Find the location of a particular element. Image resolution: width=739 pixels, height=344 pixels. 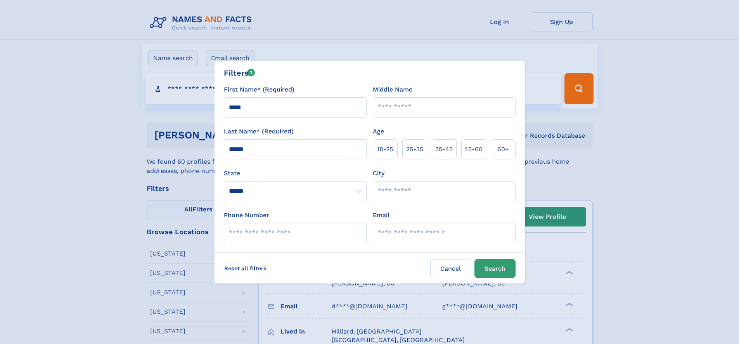

label: First Name* (Required) is located at coordinates (259, 90).